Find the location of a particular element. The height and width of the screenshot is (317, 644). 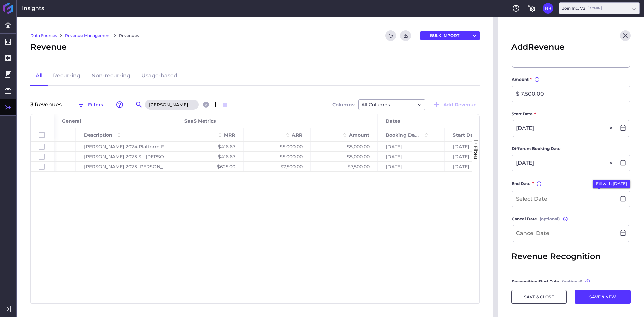

a: Revenues is located at coordinates (128, 36).